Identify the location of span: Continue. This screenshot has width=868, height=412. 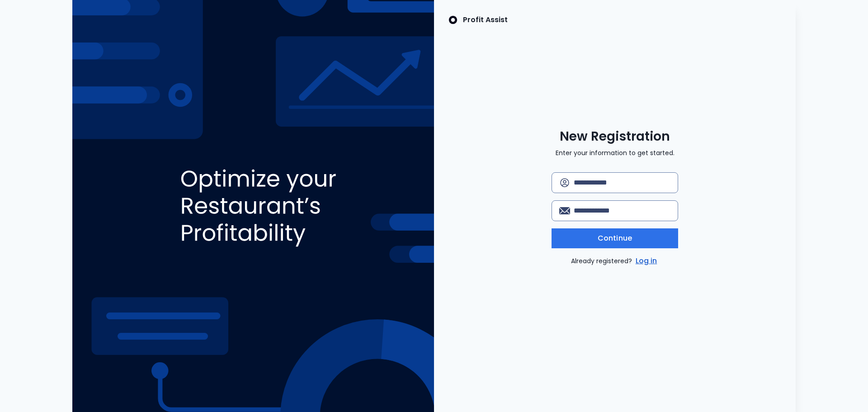
(615, 239).